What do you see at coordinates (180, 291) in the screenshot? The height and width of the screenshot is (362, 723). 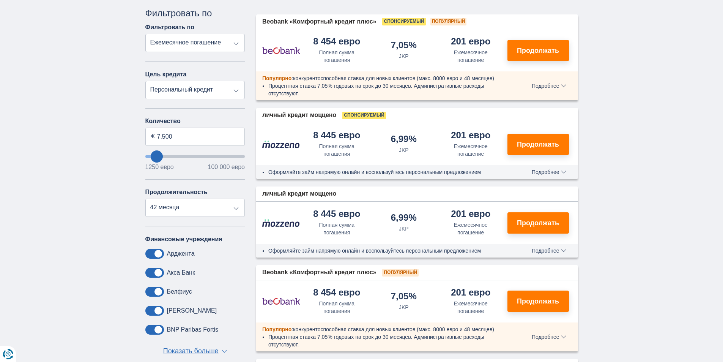 I see `font: Белфиус` at bounding box center [180, 291].